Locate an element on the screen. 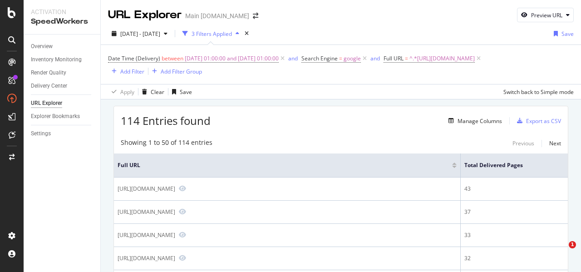 This screenshot has height=272, width=581. button: Next is located at coordinates (555, 144).